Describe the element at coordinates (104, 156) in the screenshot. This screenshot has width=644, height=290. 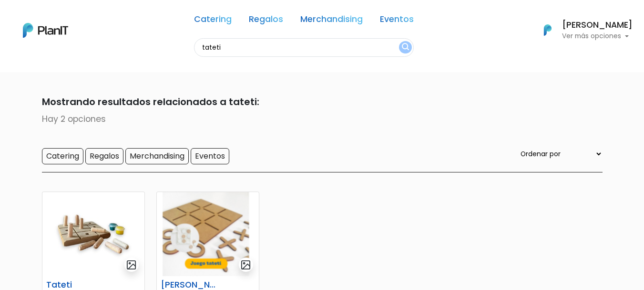
I see `input: Regalos` at that location.